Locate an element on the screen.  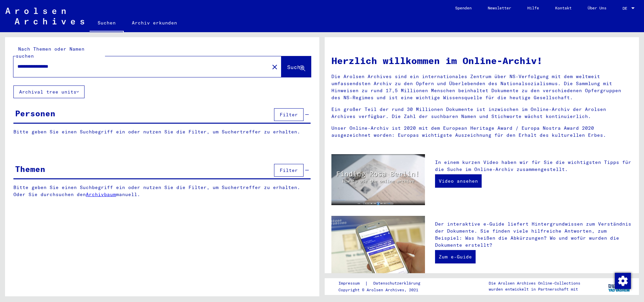
span: DE is located at coordinates (626, 8).